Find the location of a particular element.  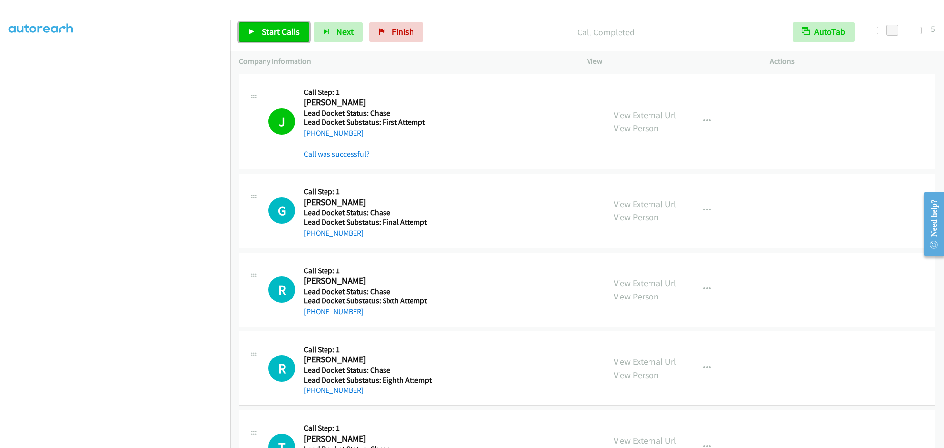

span: Next is located at coordinates (344, 31).